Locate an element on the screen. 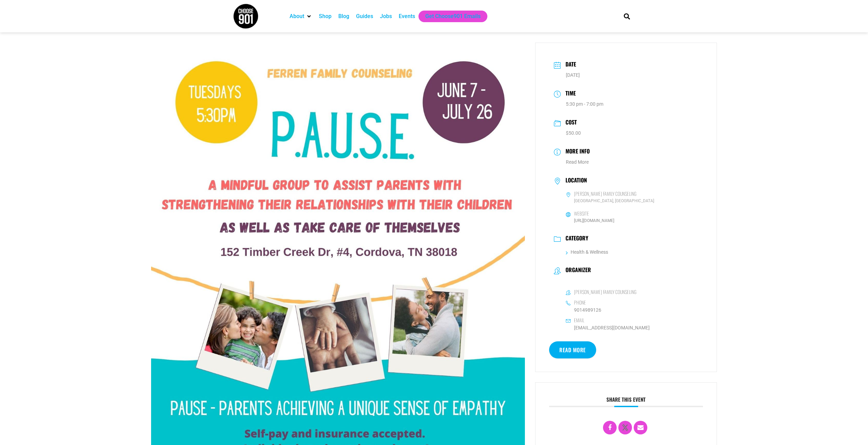 This screenshot has height=445, width=868. a: Health & Wellness is located at coordinates (587, 252).